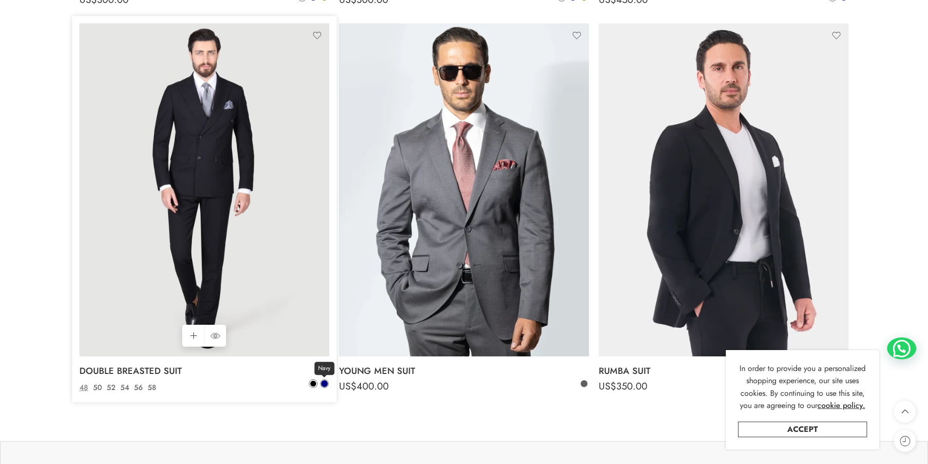 This screenshot has height=464, width=928. What do you see at coordinates (138, 388) in the screenshot?
I see `a: 56` at bounding box center [138, 388].